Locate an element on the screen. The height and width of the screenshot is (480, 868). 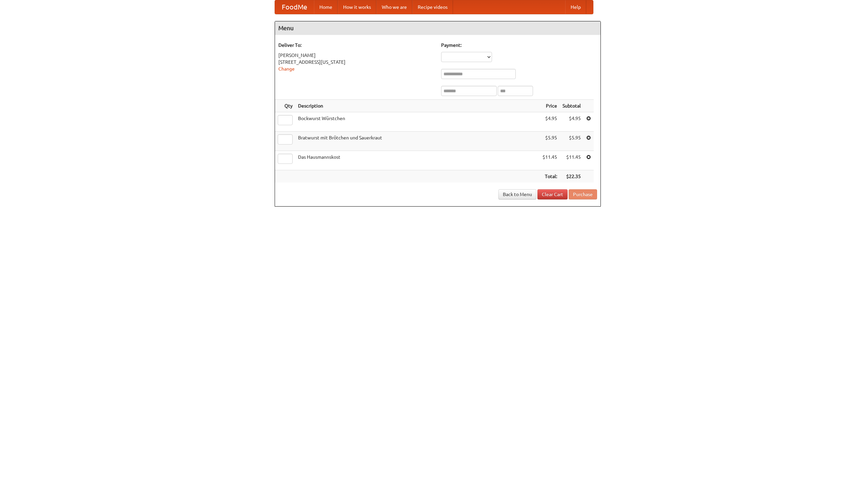
a: Who we are is located at coordinates (394, 7).